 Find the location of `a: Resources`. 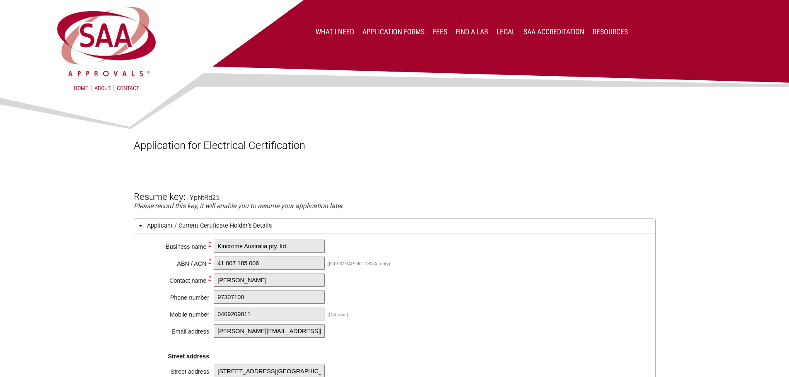

a: Resources is located at coordinates (610, 32).